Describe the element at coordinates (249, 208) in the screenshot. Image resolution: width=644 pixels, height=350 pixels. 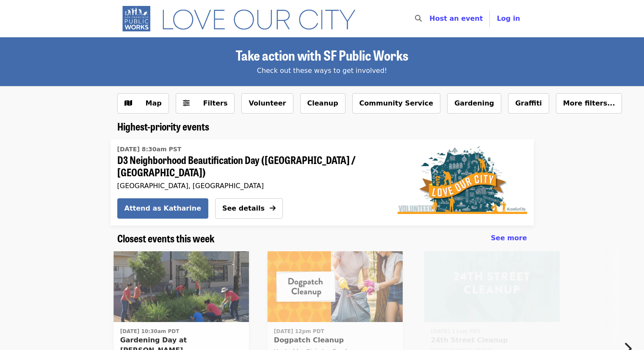
I see `a: See details` at that location.